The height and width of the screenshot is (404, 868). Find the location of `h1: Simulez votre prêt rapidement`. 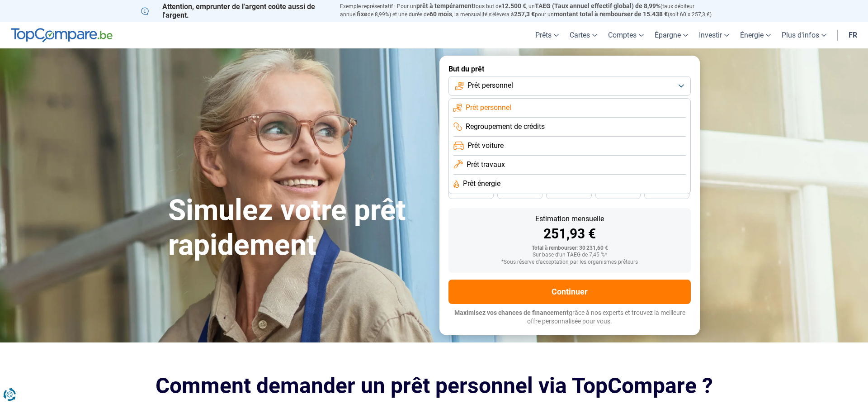

h1: Simulez votre prêt rapidement is located at coordinates (298, 228).